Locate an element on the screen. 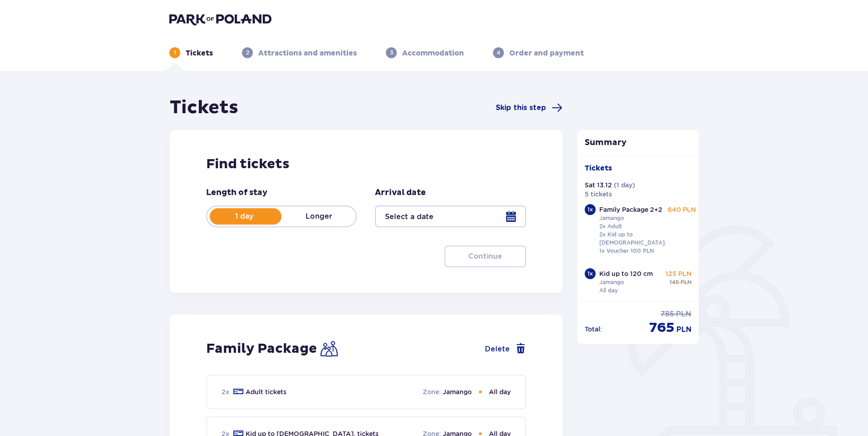 Image resolution: width=868 pixels, height=436 pixels. p: Length of stay is located at coordinates (237, 192).